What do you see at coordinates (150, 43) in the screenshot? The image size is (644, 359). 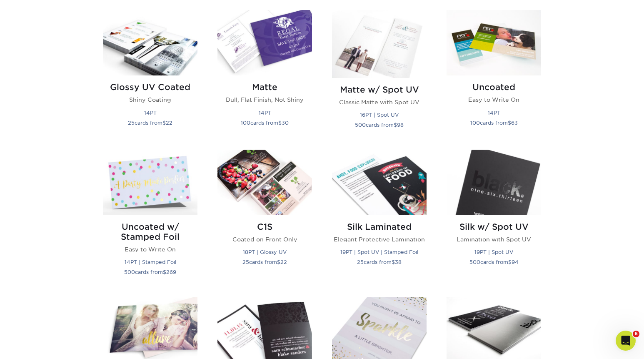 I see `img: Glossy UV Coated Postcards` at bounding box center [150, 43].